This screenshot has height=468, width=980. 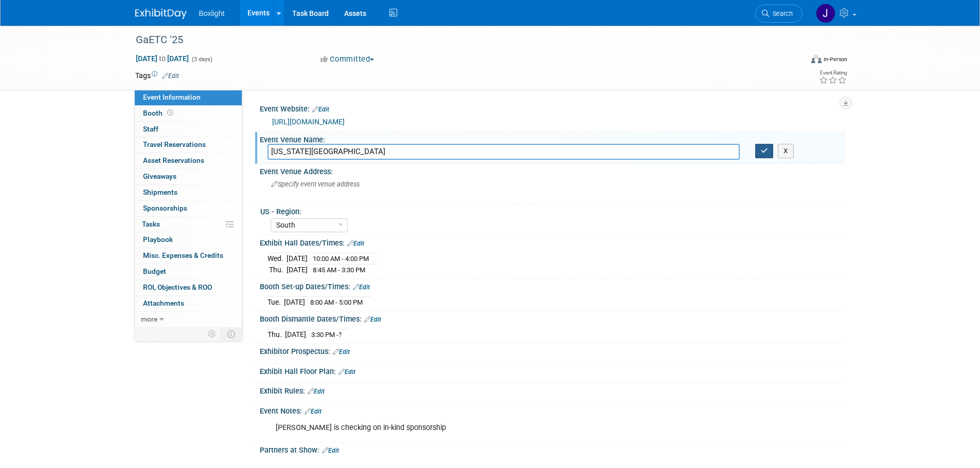 What do you see at coordinates (341, 258) in the screenshot?
I see `span: 10:00 AM - 4:00 PM` at bounding box center [341, 258].